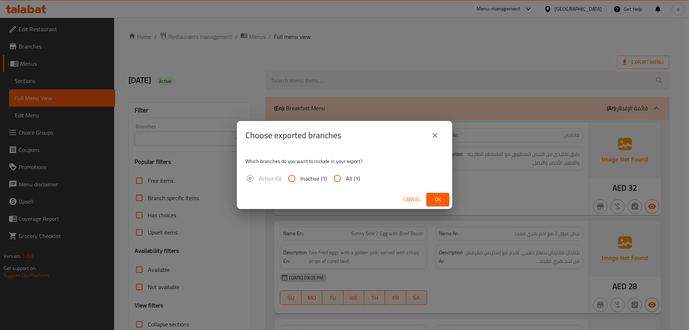 Image resolution: width=689 pixels, height=330 pixels. Describe the element at coordinates (435, 135) in the screenshot. I see `button: close` at that location.